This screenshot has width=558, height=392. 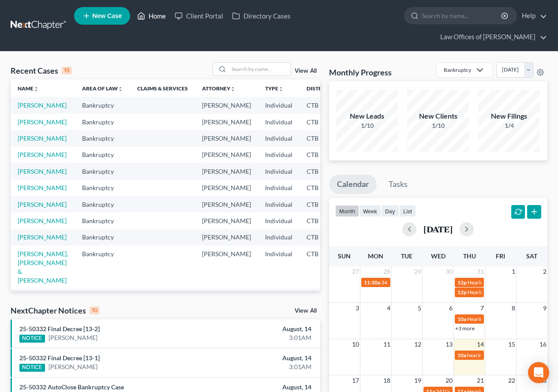 What do you see at coordinates (481, 381) in the screenshot?
I see `span: 21` at bounding box center [481, 381].